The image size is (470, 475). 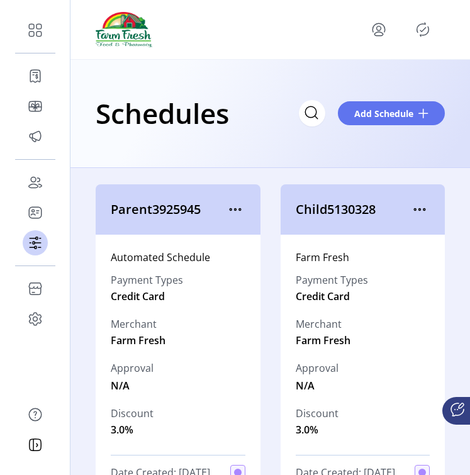 I want to click on span: Add Schedule, so click(x=384, y=113).